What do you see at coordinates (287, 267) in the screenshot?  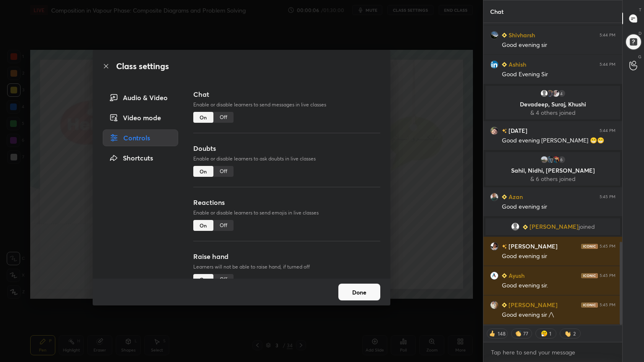 I see `p: Learners will not be able to raise hand, if turned off` at bounding box center [287, 267].